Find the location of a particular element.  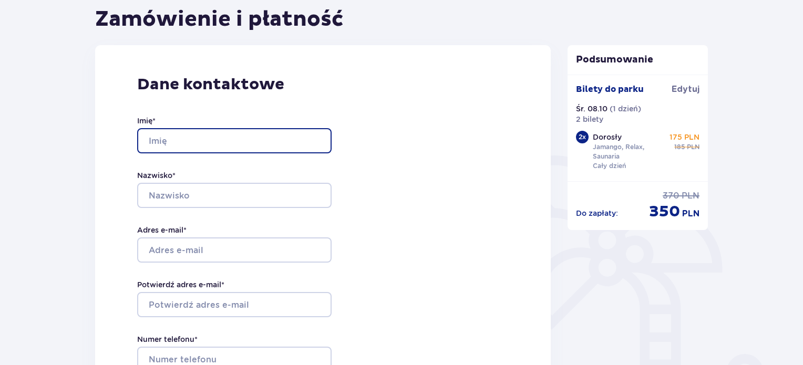

p: Cały dzień is located at coordinates (609, 166).